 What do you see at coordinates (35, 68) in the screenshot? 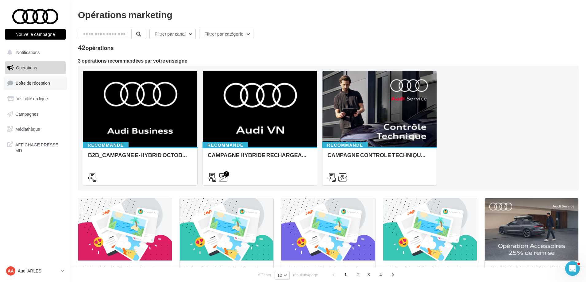
I see `a: Opérations` at bounding box center [35, 68].